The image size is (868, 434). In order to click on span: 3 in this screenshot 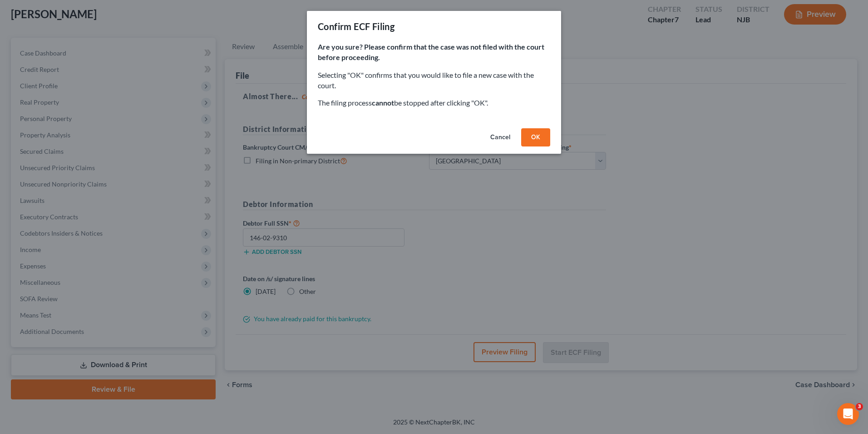, I will do `click(860, 407)`.